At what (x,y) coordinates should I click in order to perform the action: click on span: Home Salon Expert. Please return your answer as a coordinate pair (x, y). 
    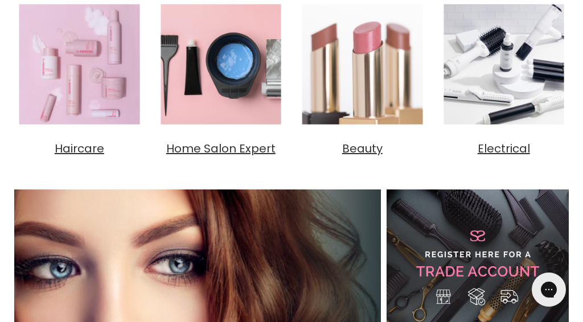
    Looking at the image, I should click on (221, 149).